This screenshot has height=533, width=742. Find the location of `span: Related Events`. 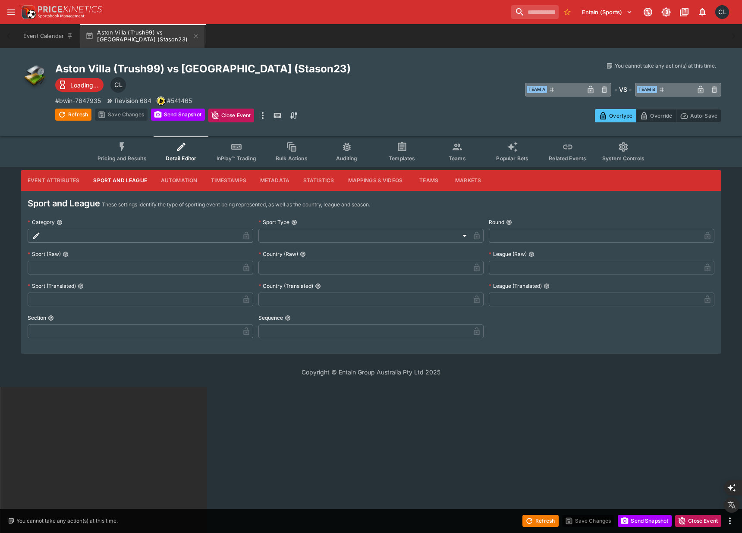

span: Related Events is located at coordinates (567, 158).